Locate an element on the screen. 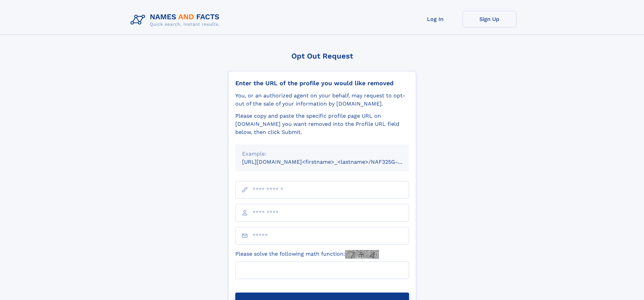 The height and width of the screenshot is (300, 644). div: Opt Out Request is located at coordinates (322, 56).